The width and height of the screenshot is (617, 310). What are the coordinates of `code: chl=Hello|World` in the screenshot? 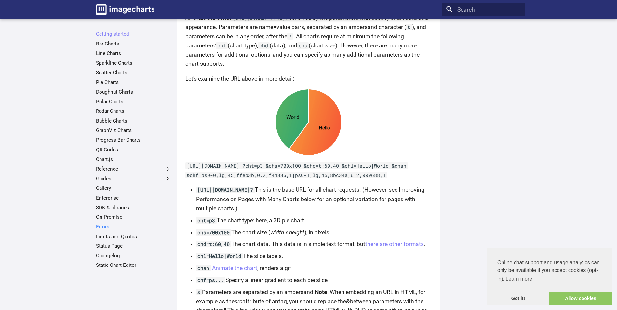 It's located at (220, 256).